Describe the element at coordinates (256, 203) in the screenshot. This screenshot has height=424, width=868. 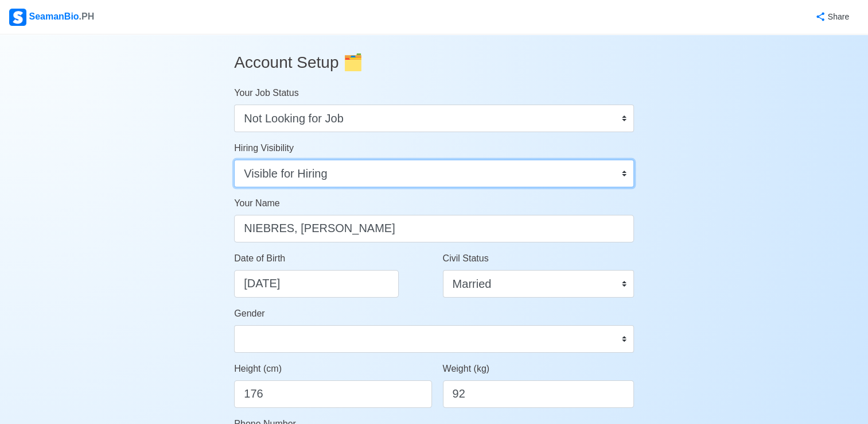
I see `span: Your Name` at that location.